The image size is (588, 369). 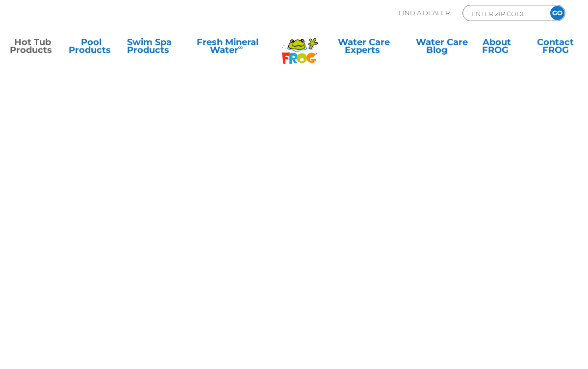 I want to click on a: Water CareExperts, so click(x=364, y=48).